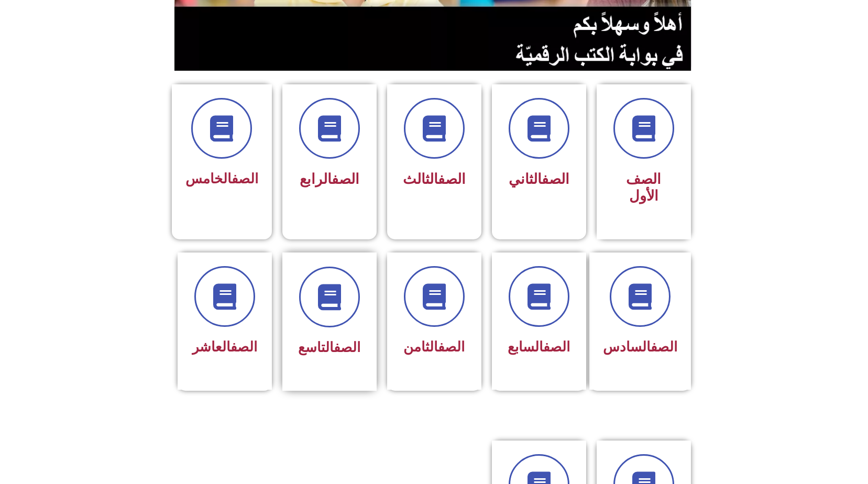 The height and width of the screenshot is (484, 868). What do you see at coordinates (330, 180) in the screenshot?
I see `span: الرابع` at bounding box center [330, 180].